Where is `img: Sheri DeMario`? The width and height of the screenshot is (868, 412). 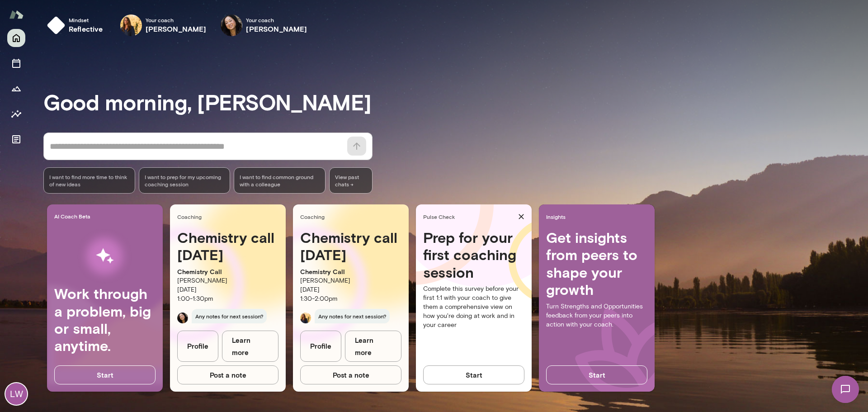 img: Sheri DeMario is located at coordinates (131, 25).